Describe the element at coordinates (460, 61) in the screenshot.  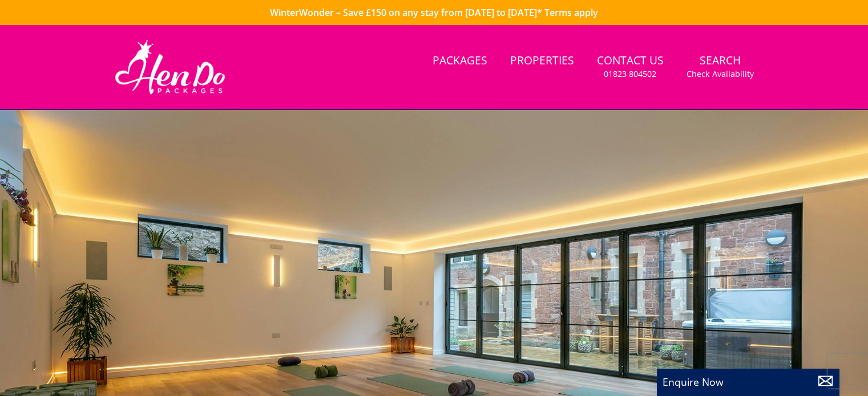
I see `a: Packages` at that location.